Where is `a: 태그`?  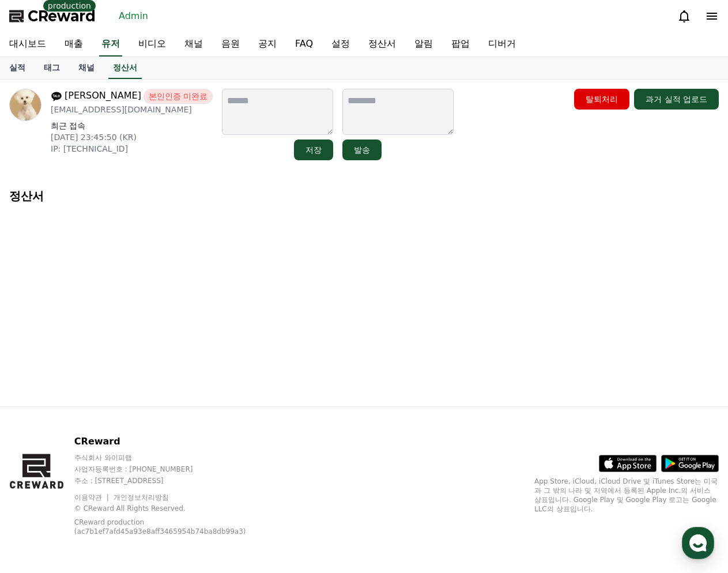
a: 태그 is located at coordinates (52, 68).